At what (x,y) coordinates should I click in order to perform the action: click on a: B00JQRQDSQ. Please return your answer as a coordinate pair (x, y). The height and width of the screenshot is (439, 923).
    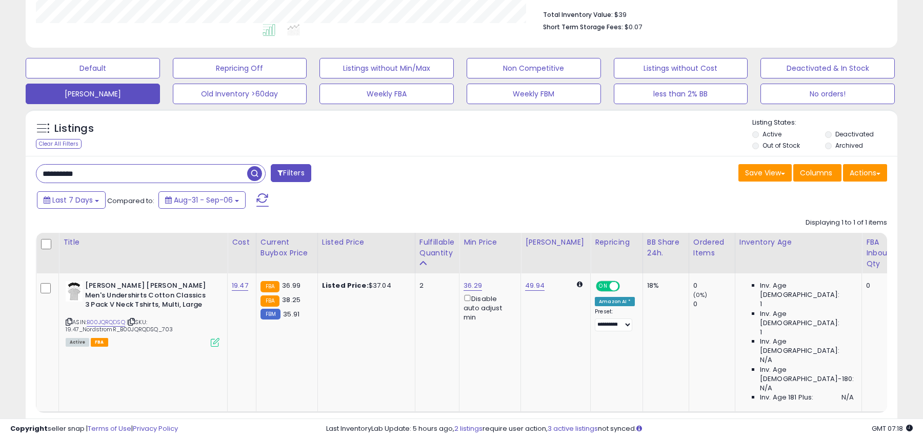
    Looking at the image, I should click on (106, 322).